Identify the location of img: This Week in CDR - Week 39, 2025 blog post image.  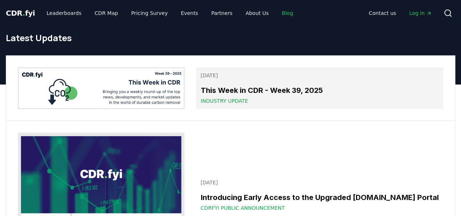
(101, 88).